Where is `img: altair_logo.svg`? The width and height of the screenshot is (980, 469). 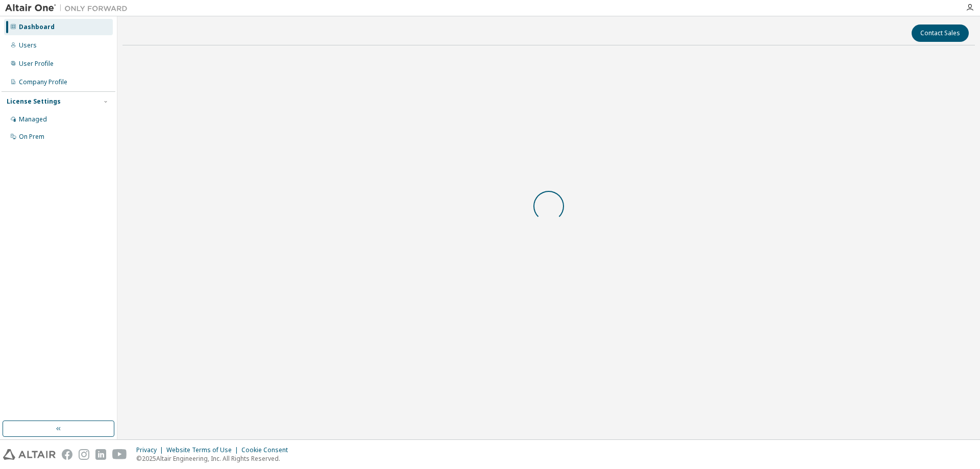
img: altair_logo.svg is located at coordinates (29, 454).